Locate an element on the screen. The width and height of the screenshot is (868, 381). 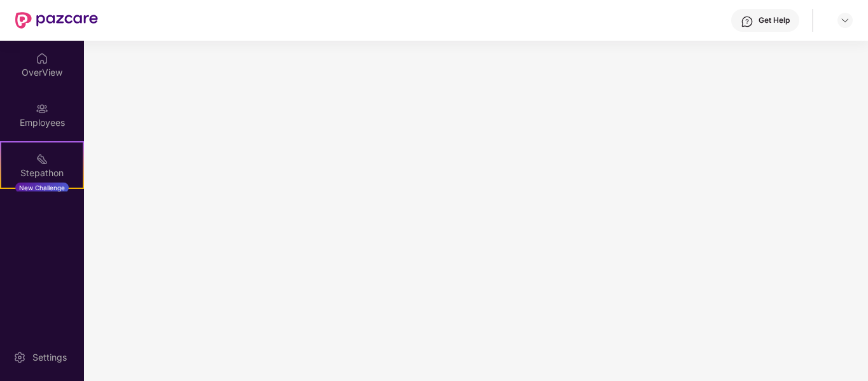
img: svg+xml;base64,PHN2ZyBpZD0iSG9tZSIgeG1sbnM9Imh0dHA6Ly93d3cudzMub3JnLzIwMDAvc3ZnIiB3aWR0aD0iMjAiIG... is located at coordinates (42, 58).